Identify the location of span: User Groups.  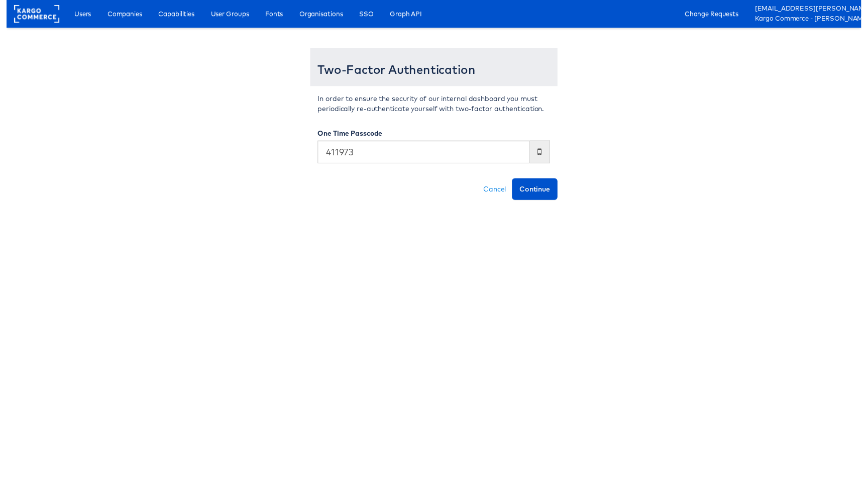
(227, 14).